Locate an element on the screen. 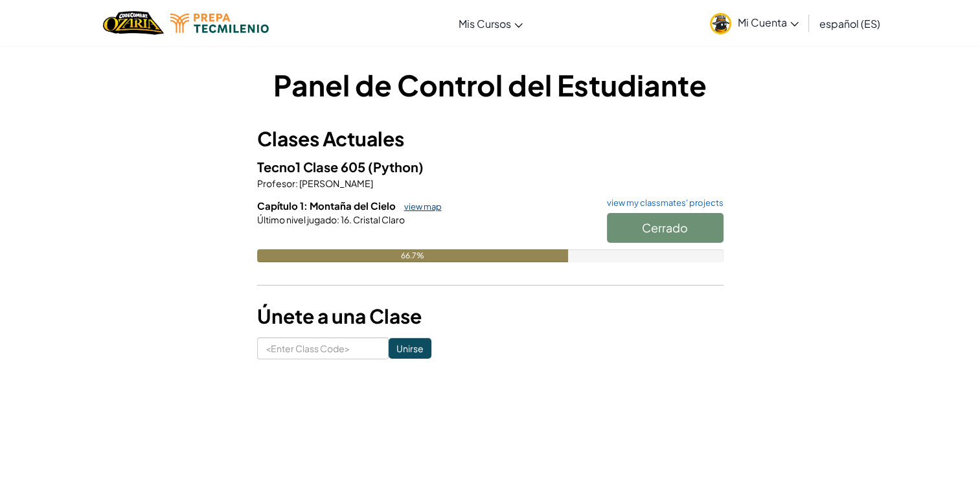 This screenshot has width=980, height=483. a: Ozaria by CodeCombat logo is located at coordinates (132, 23).